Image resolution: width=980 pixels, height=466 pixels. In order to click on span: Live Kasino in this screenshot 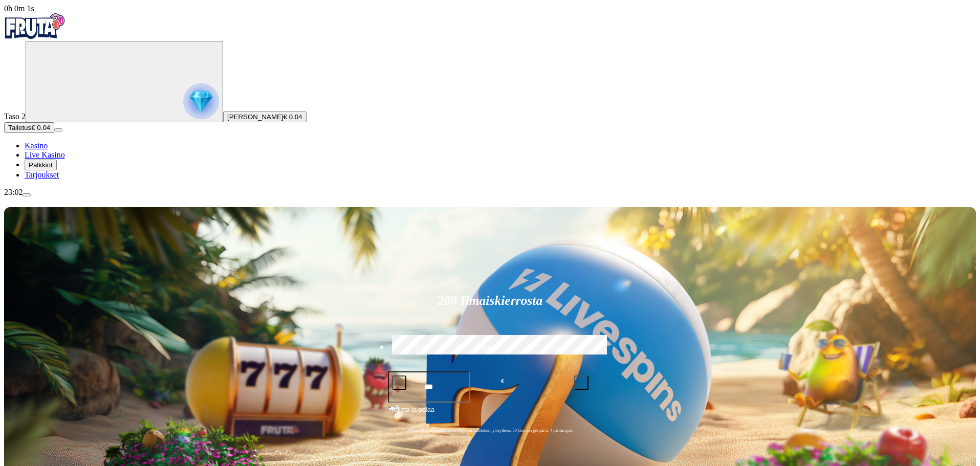, I will do `click(44, 154)`.